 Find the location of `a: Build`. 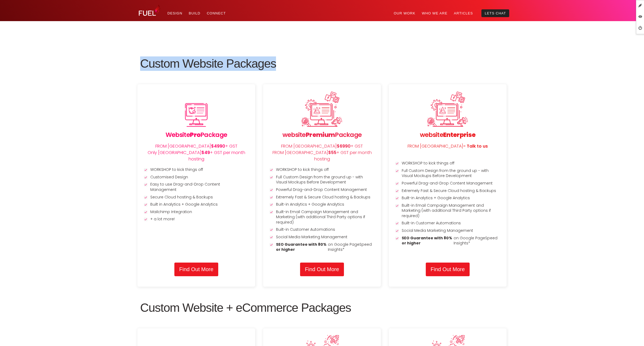

a: Build is located at coordinates (194, 13).